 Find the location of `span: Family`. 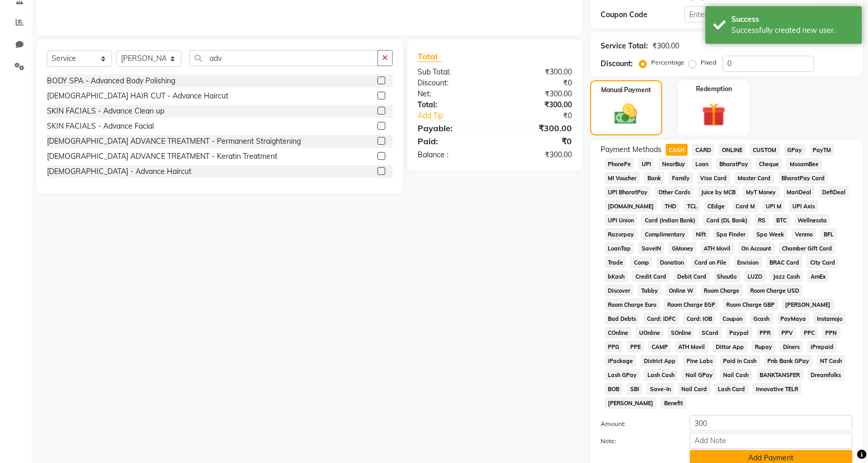

span: Family is located at coordinates (680, 177).